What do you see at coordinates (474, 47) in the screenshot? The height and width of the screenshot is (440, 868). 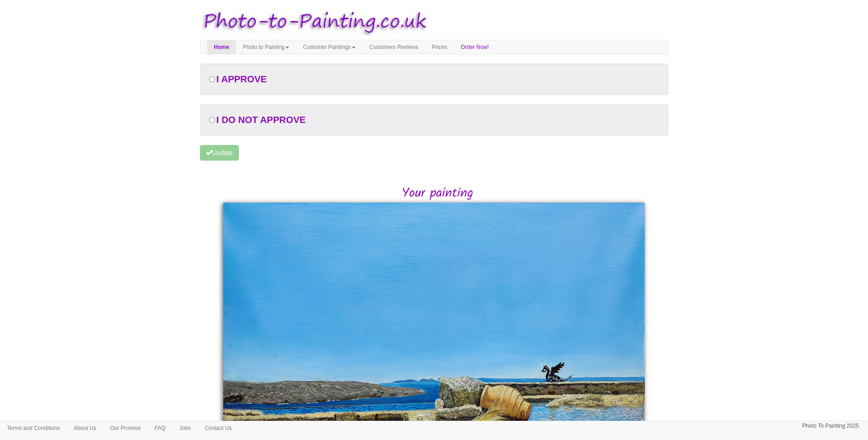 I see `a: Order Now!` at bounding box center [474, 47].